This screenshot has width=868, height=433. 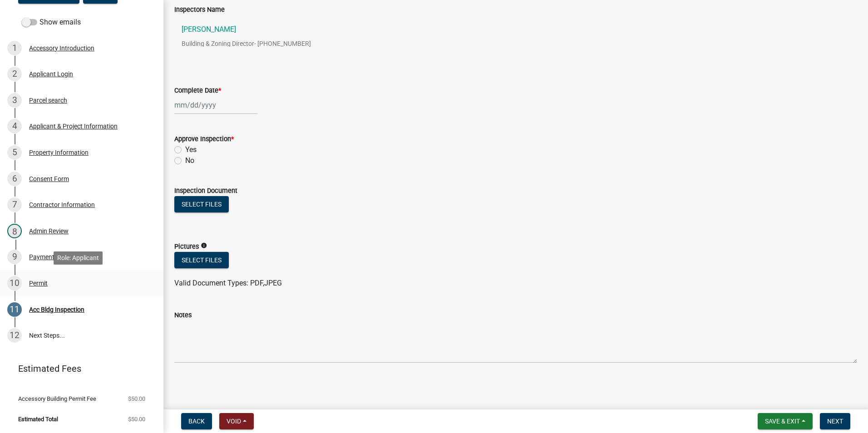 I want to click on span: Save & Exit, so click(x=782, y=421).